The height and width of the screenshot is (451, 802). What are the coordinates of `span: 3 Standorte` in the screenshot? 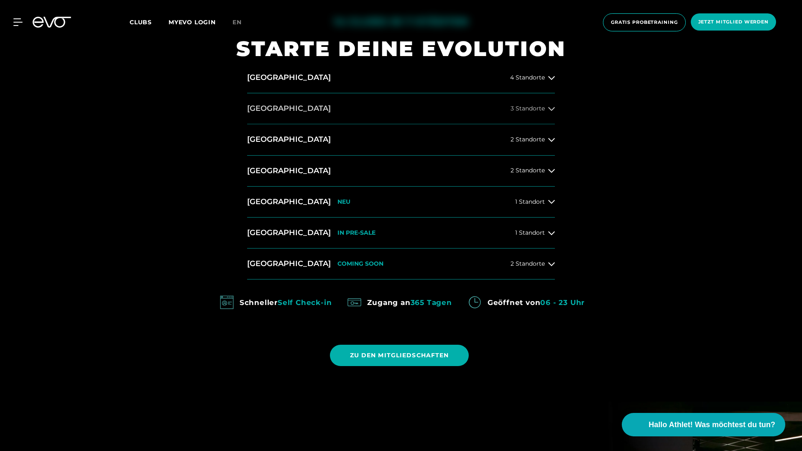 It's located at (527, 108).